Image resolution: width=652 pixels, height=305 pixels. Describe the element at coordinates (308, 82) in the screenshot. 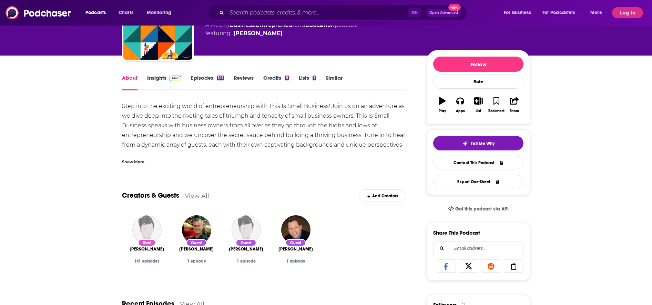

I see `a: Lists1` at that location.